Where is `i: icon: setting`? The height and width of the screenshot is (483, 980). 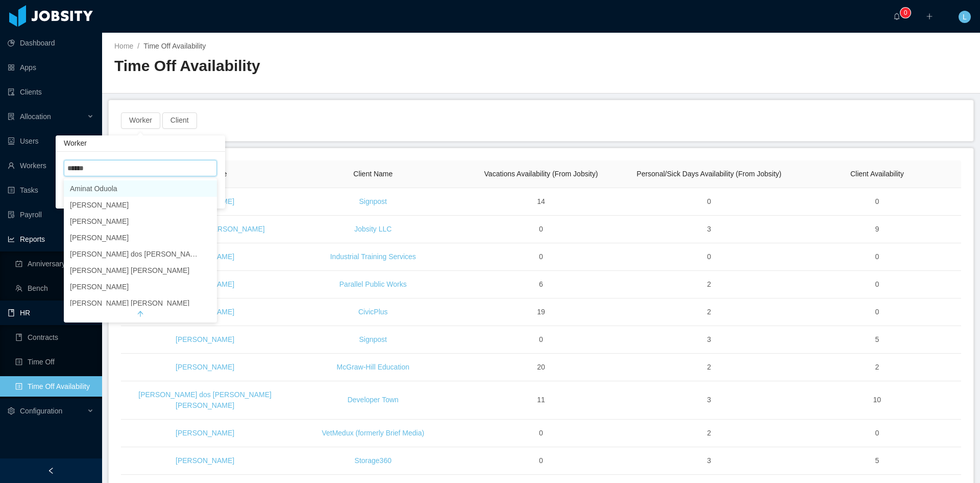
i: icon: setting is located at coordinates (11, 411).